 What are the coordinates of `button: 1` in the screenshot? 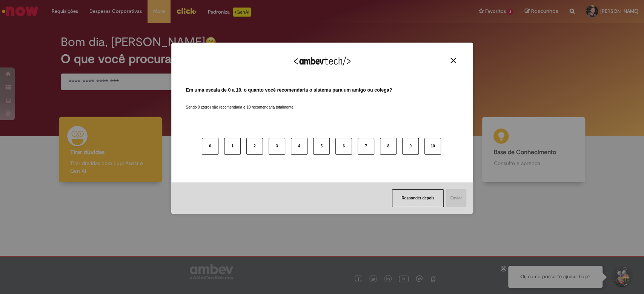 It's located at (233, 147).